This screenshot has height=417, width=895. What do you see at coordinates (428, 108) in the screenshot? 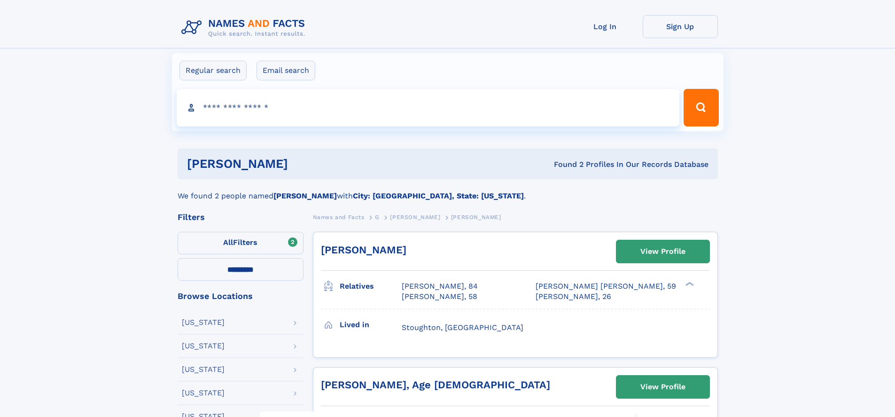
I see `input: search input` at bounding box center [428, 108].